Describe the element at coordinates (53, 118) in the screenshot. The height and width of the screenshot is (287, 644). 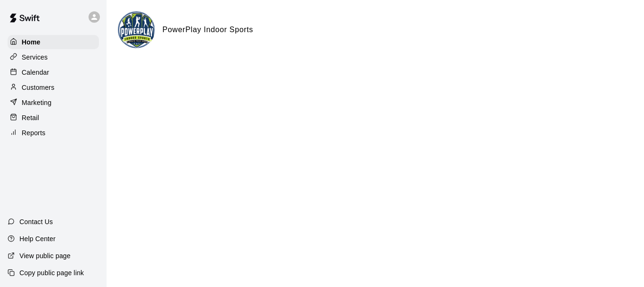
I see `div: Retail` at that location.